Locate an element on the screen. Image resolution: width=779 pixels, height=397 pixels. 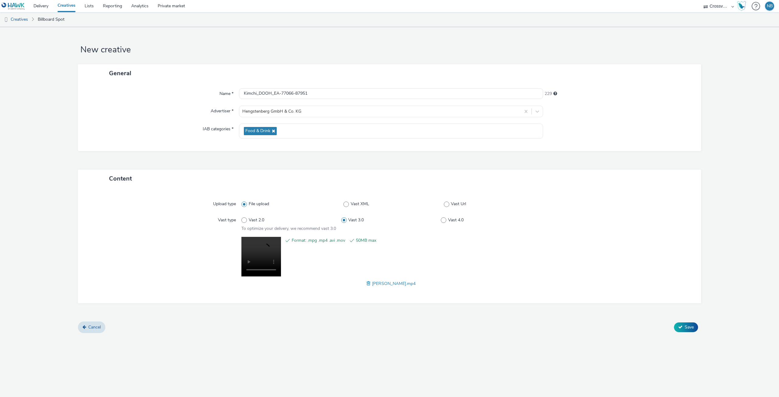
span: To optimize your delivery, we recommend vast 3.0 is located at coordinates (288, 228).